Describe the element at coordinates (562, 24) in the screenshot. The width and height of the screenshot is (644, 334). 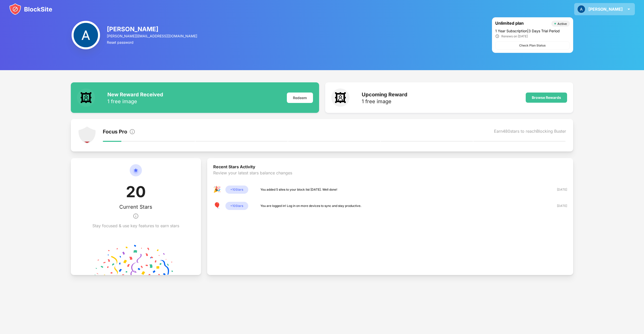
I see `div: Active` at that location.